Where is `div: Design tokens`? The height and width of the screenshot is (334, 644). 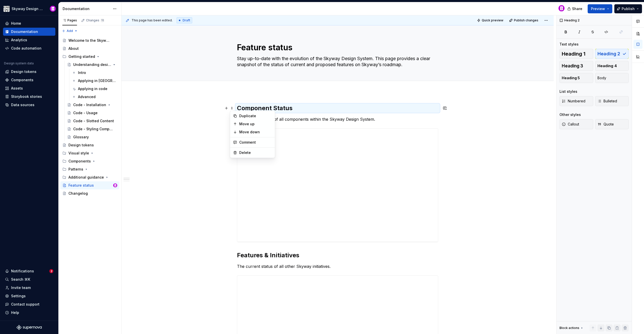 div: Design tokens is located at coordinates (24, 71).